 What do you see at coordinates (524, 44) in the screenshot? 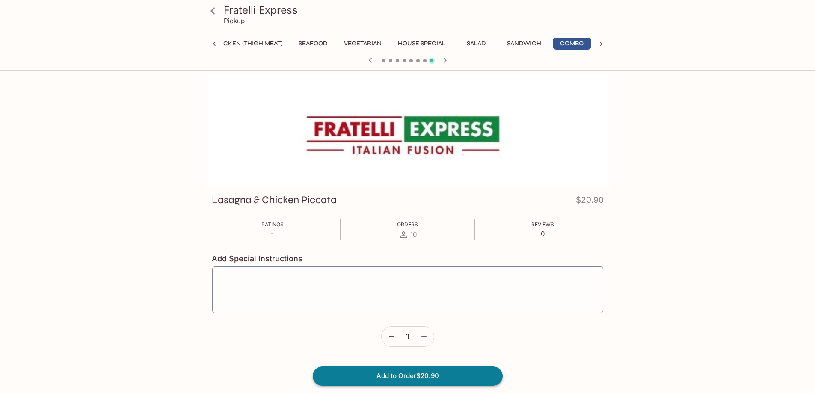
I see `button: Sandwich` at bounding box center [524, 44].